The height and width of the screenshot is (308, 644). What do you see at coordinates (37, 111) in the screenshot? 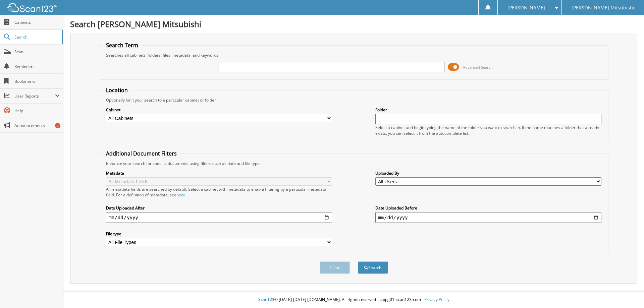
I see `span: Help` at bounding box center [37, 111].